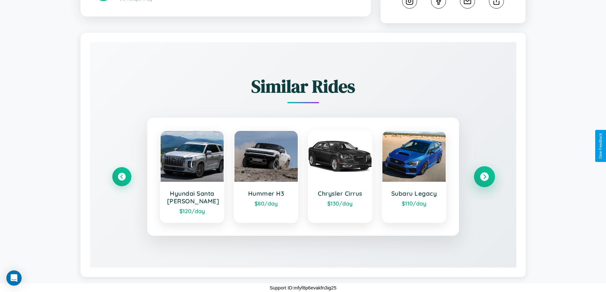 The image size is (606, 292). I want to click on div: $ 130 /day, so click(340, 203).